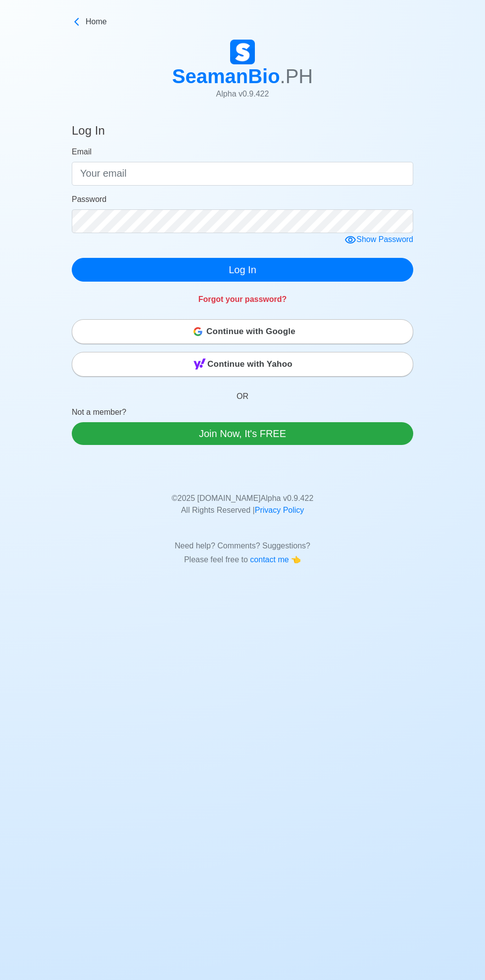  Describe the element at coordinates (242, 52) in the screenshot. I see `img: Logo` at that location.